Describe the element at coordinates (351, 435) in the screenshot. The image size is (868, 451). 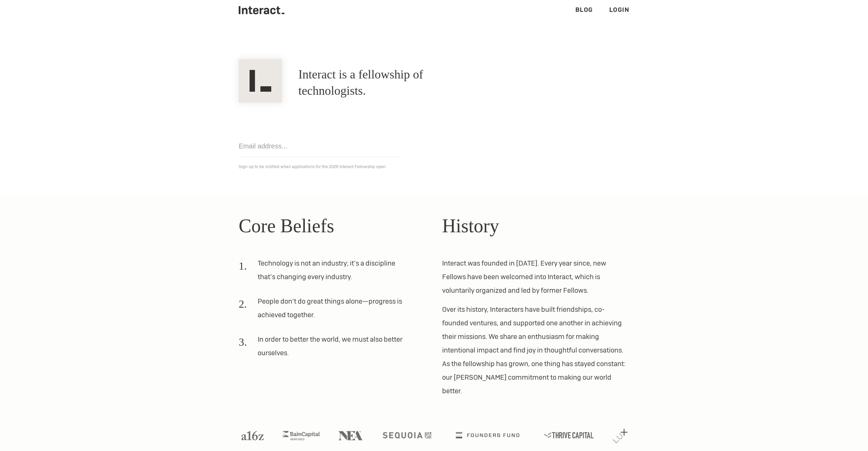
I see `img: NEA logo` at that location.